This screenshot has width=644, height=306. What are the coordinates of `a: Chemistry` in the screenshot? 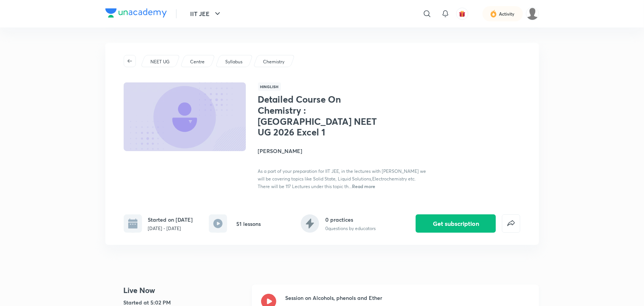 It's located at (273, 62).